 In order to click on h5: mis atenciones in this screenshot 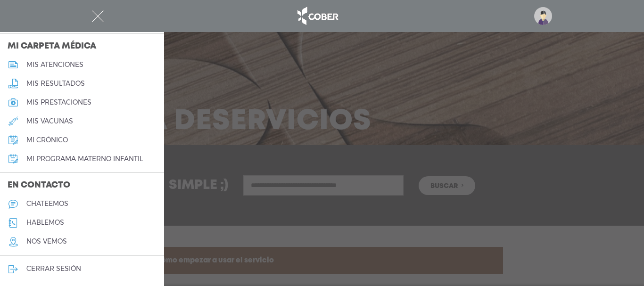, I will do `click(55, 64)`.